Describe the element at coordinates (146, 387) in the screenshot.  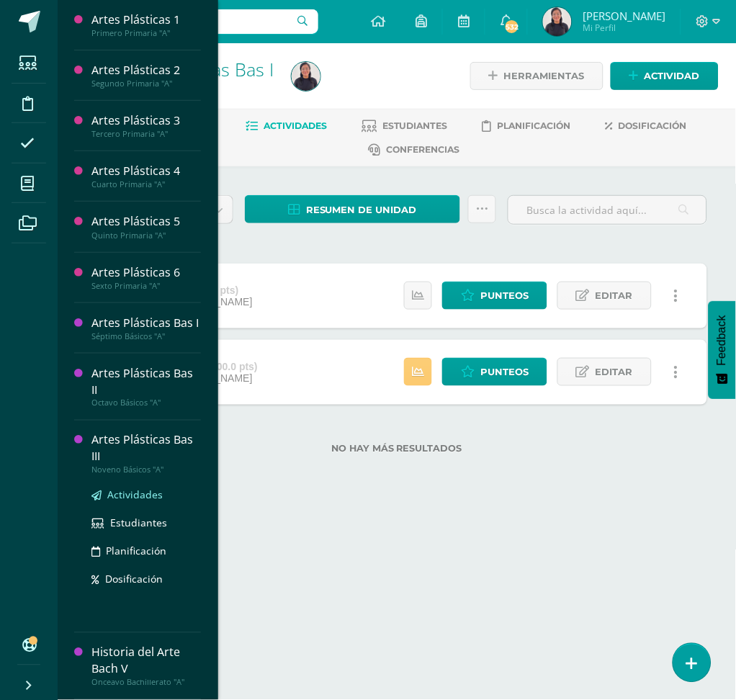
I see `a: Artes Plásticas Bas IIOctavo Básicos "A"` at that location.